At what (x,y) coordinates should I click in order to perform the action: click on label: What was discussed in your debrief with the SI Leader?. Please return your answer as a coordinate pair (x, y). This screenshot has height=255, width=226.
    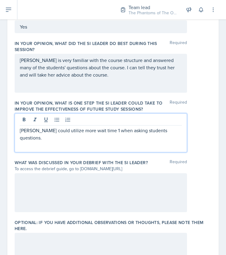
    Looking at the image, I should click on (81, 163).